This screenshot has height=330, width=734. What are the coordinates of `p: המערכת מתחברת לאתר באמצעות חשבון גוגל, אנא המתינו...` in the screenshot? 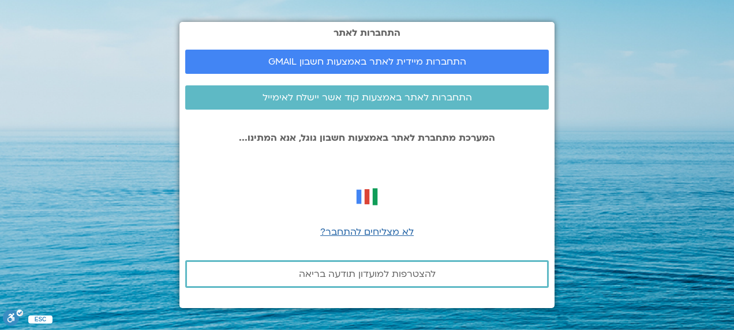 It's located at (367, 138).